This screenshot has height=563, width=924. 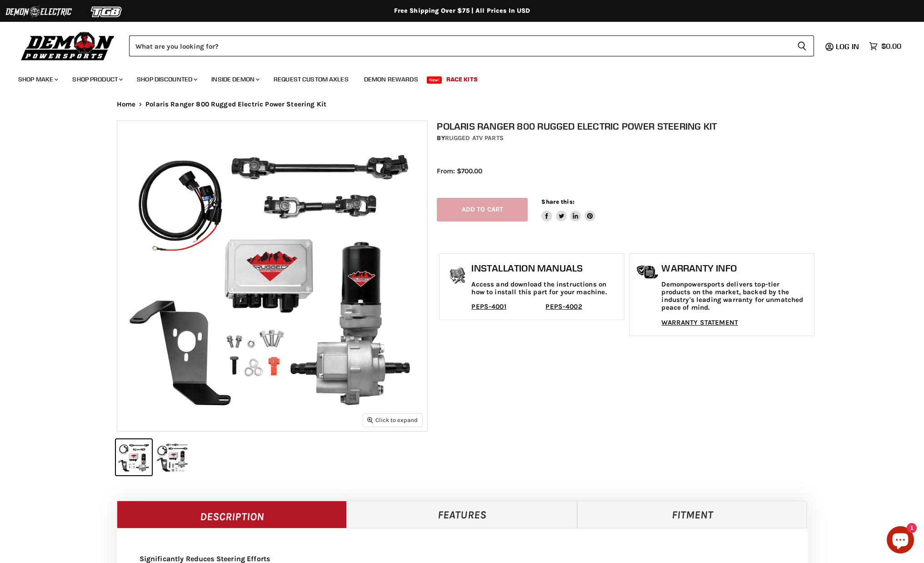 What do you see at coordinates (236, 104) in the screenshot?
I see `span: Polaris Ranger 800 Rugged Electric Power Steering Kit` at bounding box center [236, 104].